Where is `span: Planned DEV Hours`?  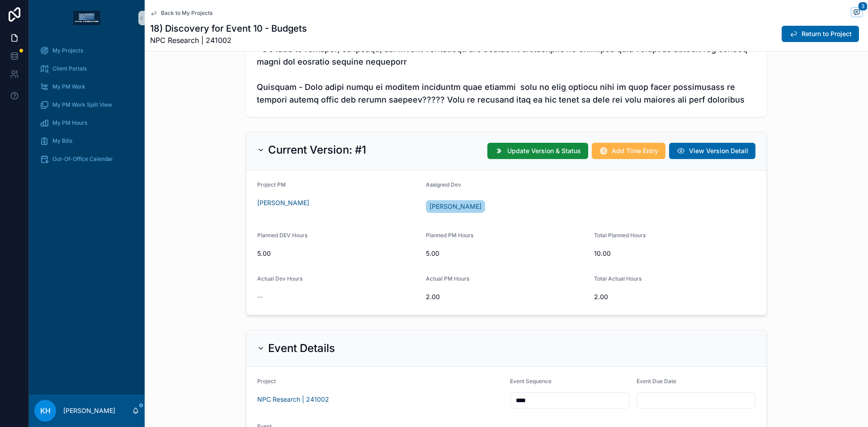
span: Planned DEV Hours is located at coordinates (282, 235).